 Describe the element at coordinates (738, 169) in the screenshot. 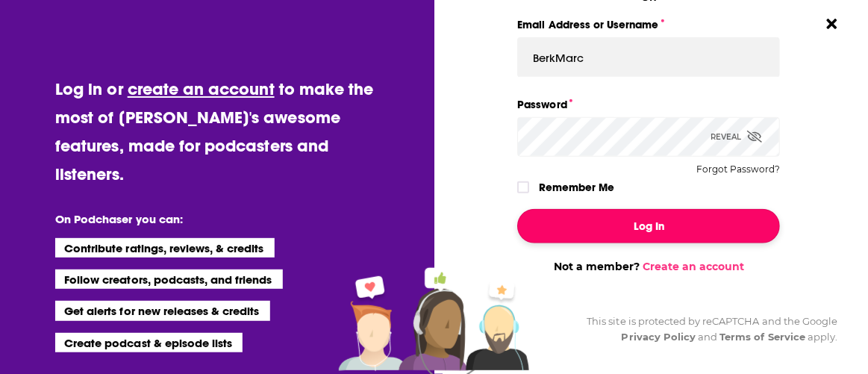

I see `button: Forgot Password?` at that location.